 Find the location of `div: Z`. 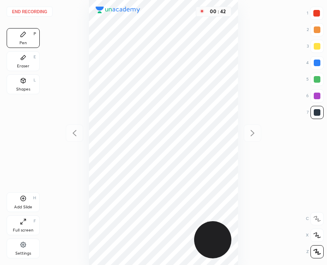

div: Z is located at coordinates (315, 252).